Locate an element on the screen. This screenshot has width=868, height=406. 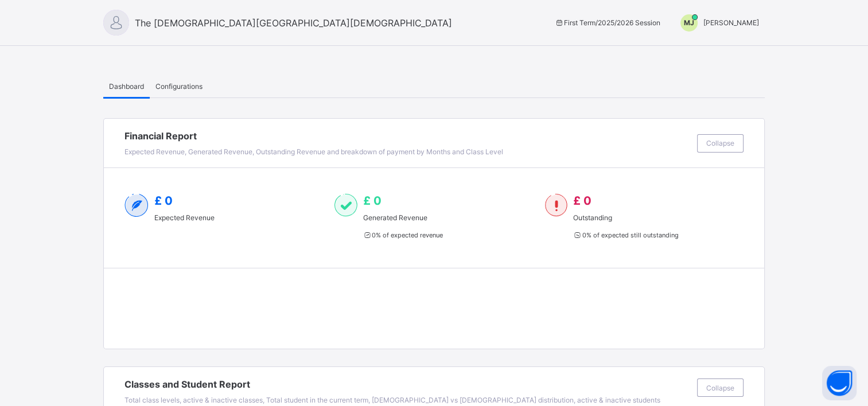
span: Expected Revenue, Generated Revenue, Outstanding Revenue and breakdown of payment by Months and C... is located at coordinates (314, 152).